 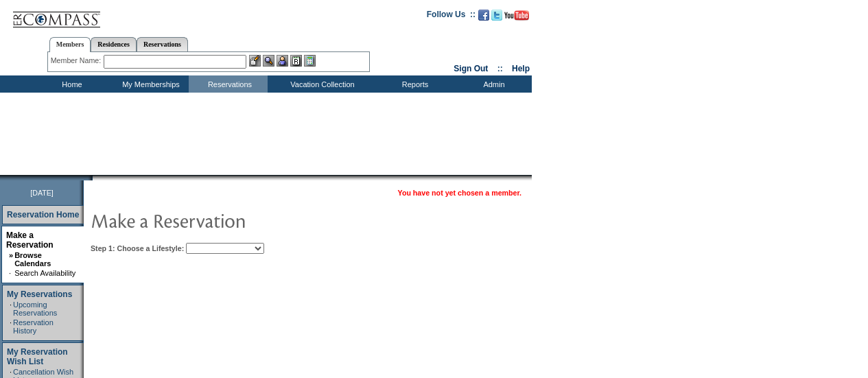 I want to click on span: You have not yet chosen a member., so click(x=459, y=193).